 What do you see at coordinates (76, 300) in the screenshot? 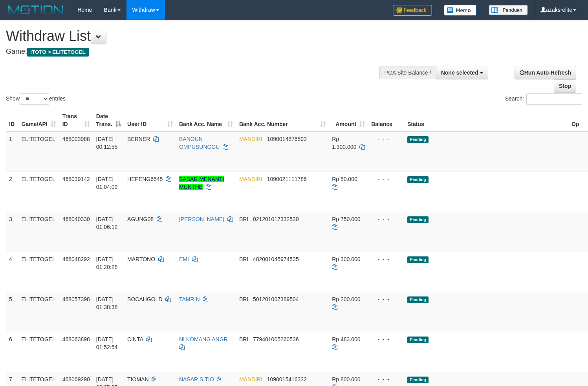
I see `span: 468057398` at bounding box center [76, 300].